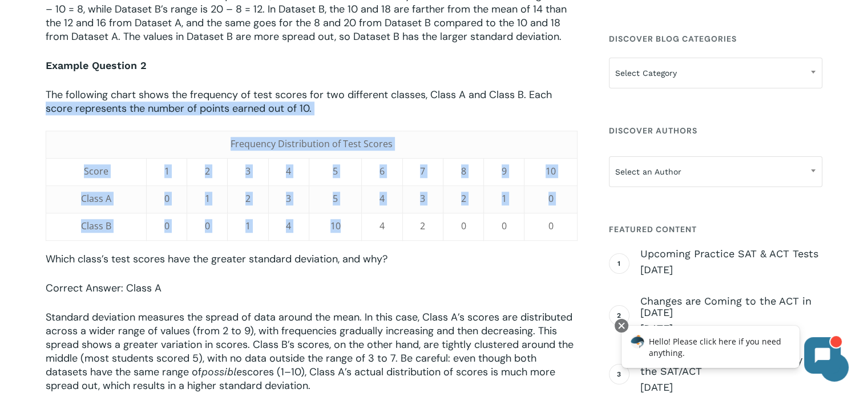  What do you see at coordinates (716, 172) in the screenshot?
I see `span: Select an Author` at bounding box center [716, 172].